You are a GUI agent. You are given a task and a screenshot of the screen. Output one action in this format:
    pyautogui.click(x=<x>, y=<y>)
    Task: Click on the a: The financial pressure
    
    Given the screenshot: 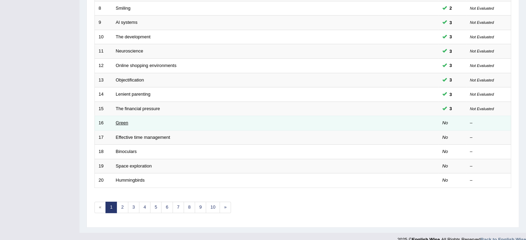 What is the action you would take?
    pyautogui.click(x=138, y=109)
    